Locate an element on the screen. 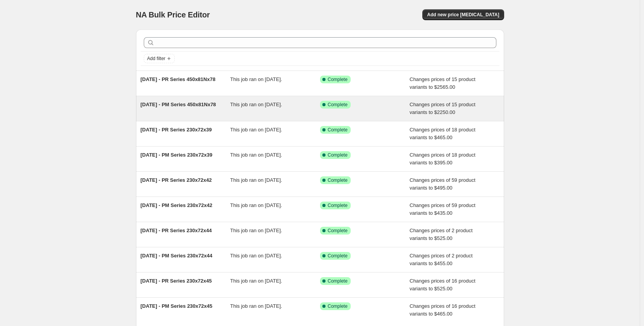 This screenshot has height=326, width=644. button: Add filter is located at coordinates (159, 59).